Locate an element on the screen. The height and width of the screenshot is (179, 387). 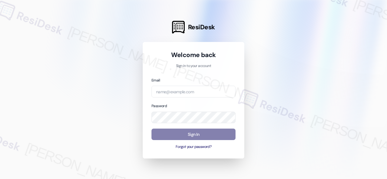
span: ResiDesk is located at coordinates (201, 27).